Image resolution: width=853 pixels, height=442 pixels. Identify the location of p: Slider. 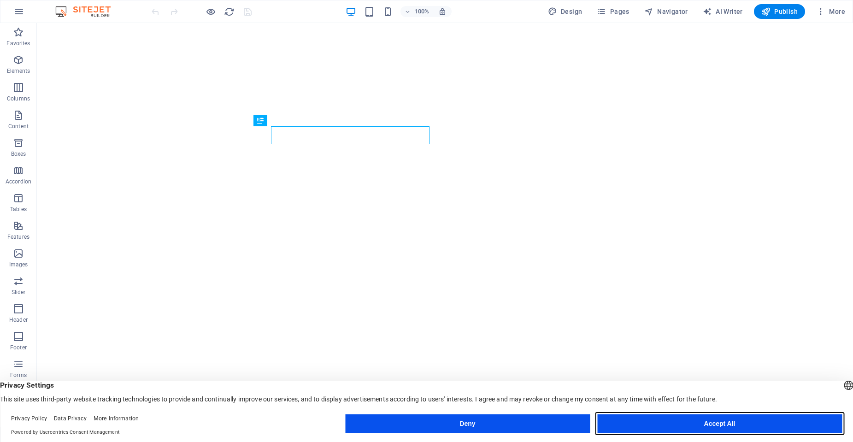
(18, 292).